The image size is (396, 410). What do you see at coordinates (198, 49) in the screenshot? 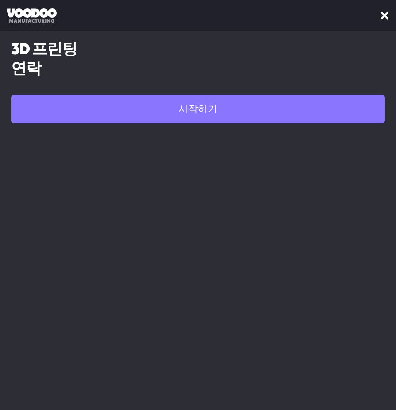
I see `a: 3D 프린팅` at bounding box center [198, 49].